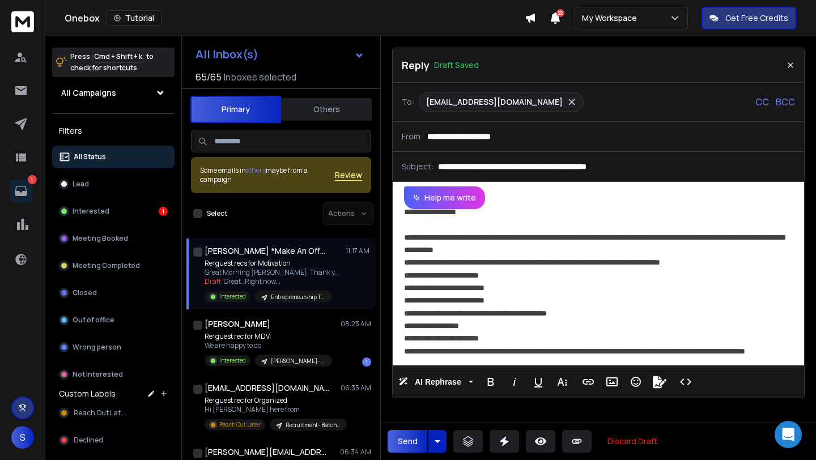 This screenshot has width=816, height=460. What do you see at coordinates (588, 382) in the screenshot?
I see `button: Insert Link (⌘K)` at bounding box center [588, 382].